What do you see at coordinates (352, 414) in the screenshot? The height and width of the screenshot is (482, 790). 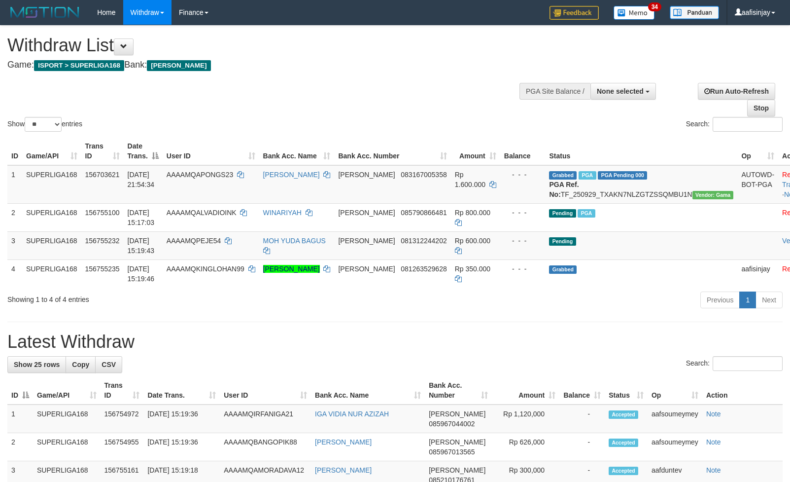 I see `a: IGA VIDIA NUR AZIZAH` at bounding box center [352, 414].